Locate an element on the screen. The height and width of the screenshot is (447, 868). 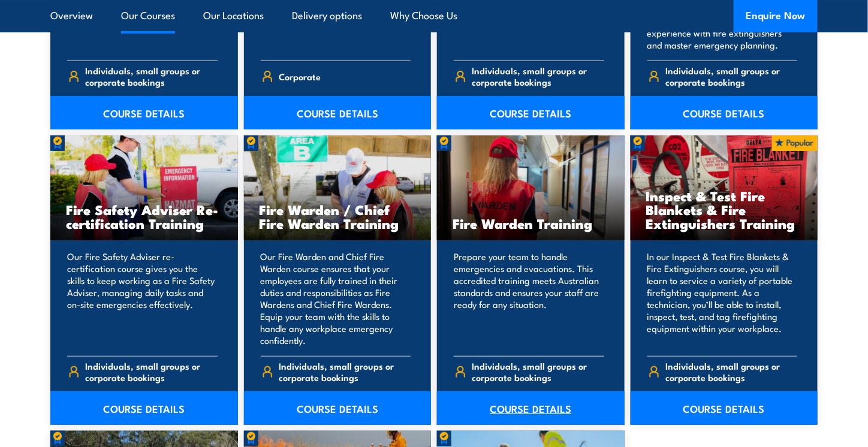
h3: Fire Safety Adviser Re-certification Training is located at coordinates (144, 217).